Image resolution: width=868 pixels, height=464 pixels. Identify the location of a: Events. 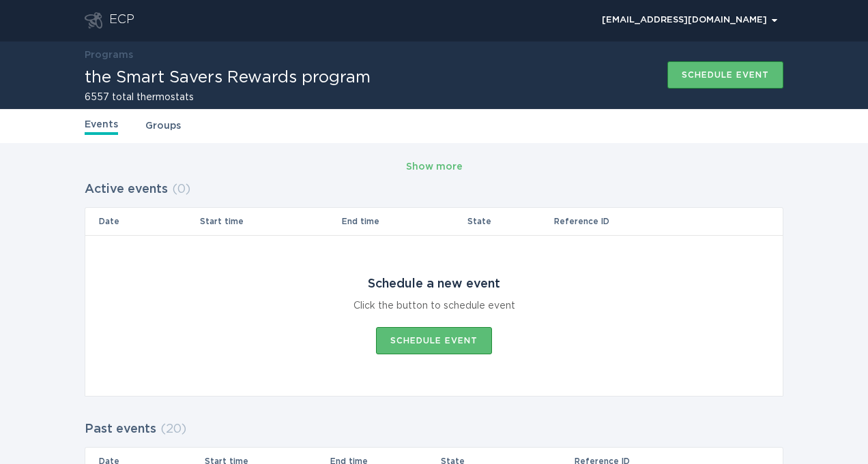
(101, 126).